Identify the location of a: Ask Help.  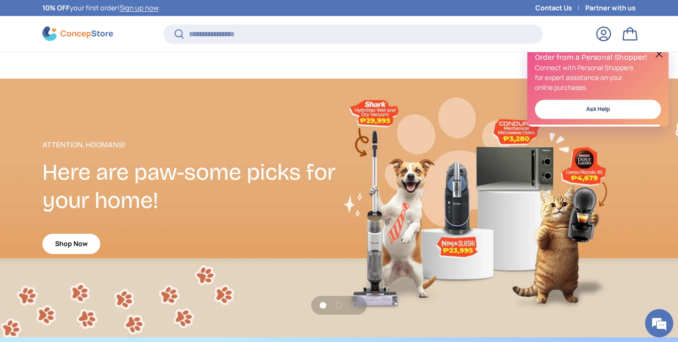
(598, 109).